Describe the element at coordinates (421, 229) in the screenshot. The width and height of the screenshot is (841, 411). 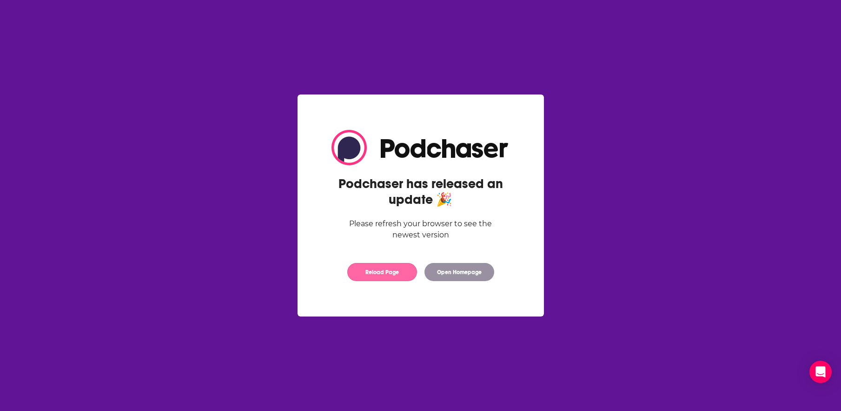
I see `div: Please refresh your browser to see the newest version` at that location.